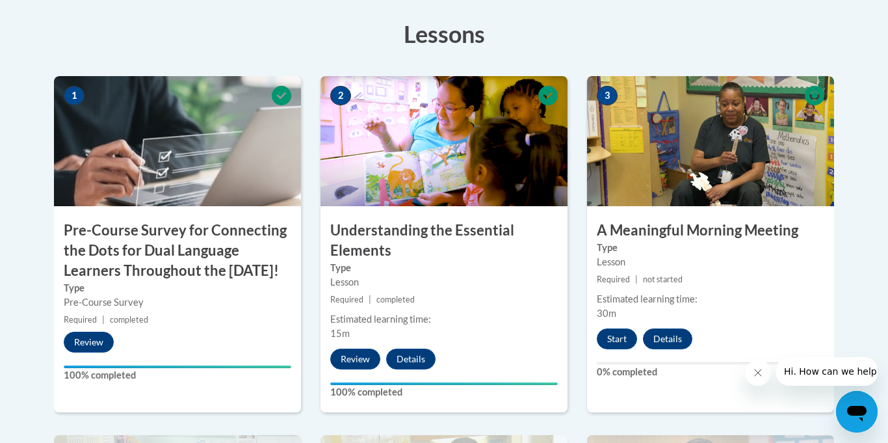 The image size is (888, 443). Describe the element at coordinates (57, 14) in the screenshot. I see `span: Hi. How can we help?` at that location.